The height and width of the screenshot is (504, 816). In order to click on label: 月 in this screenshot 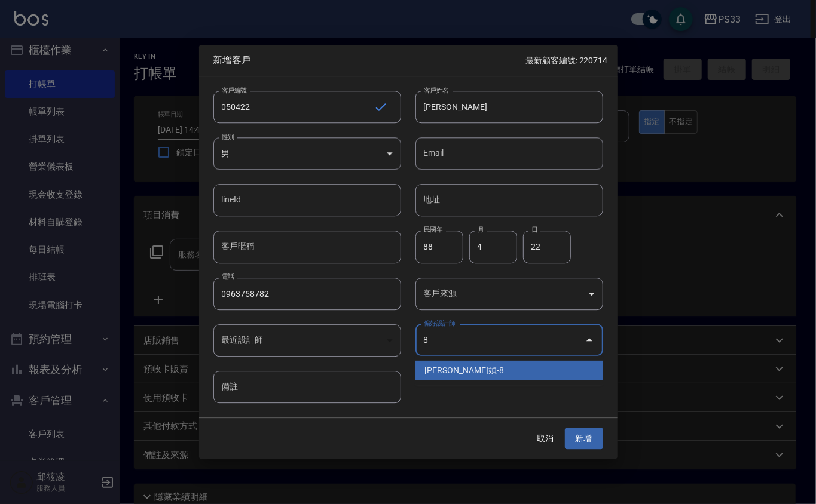, I will do `click(480, 230)`.